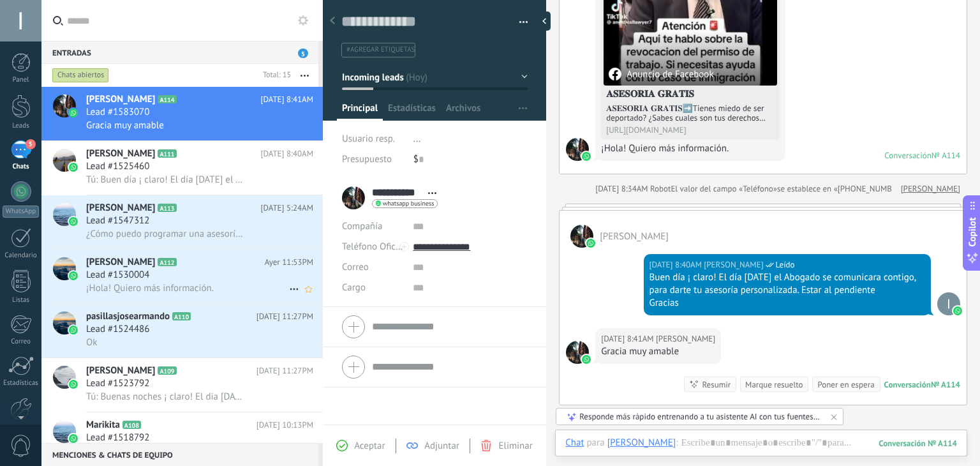 The image size is (980, 466). What do you see at coordinates (544, 21) in the screenshot?
I see `div: Ocultar` at bounding box center [544, 21].